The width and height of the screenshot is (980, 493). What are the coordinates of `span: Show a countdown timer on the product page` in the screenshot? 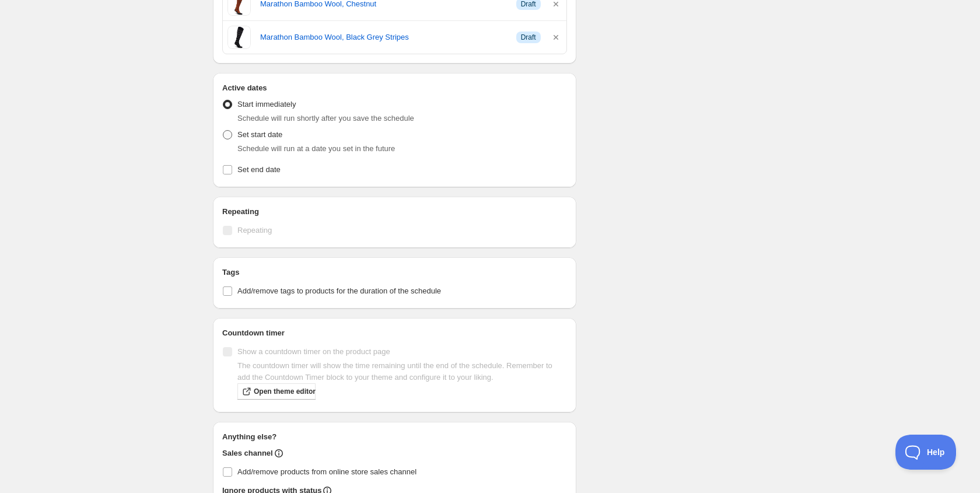 It's located at (314, 351).